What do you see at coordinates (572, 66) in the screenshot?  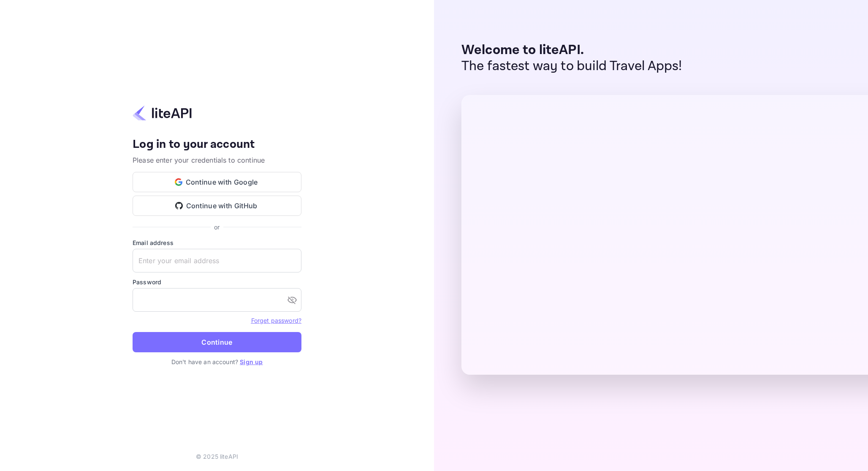 I see `p: The fastest way to build Travel Apps!` at bounding box center [572, 66].